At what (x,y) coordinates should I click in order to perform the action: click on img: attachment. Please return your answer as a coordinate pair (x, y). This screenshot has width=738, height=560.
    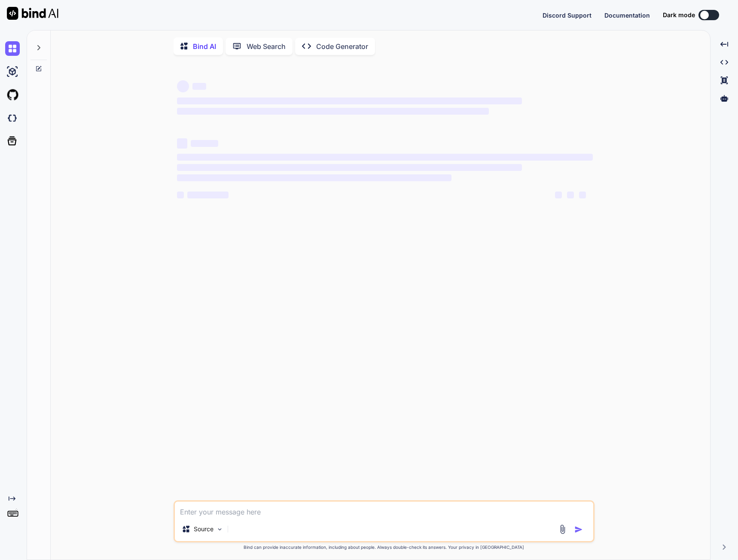
    Looking at the image, I should click on (562, 529).